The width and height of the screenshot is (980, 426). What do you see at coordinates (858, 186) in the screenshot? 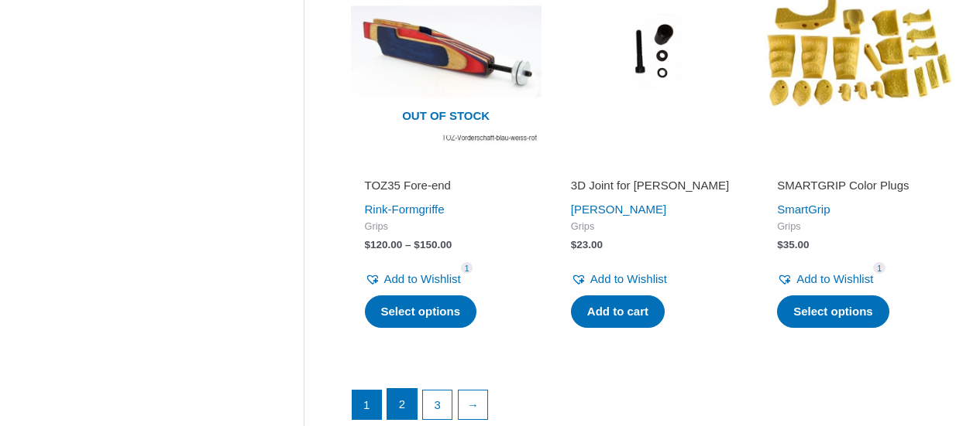
I see `h2: SMARTGRIP Color Plugs` at bounding box center [858, 186].